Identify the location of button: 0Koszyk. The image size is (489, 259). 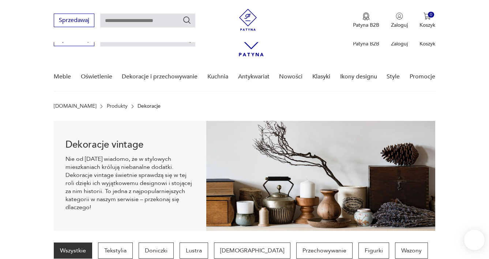
(427, 20).